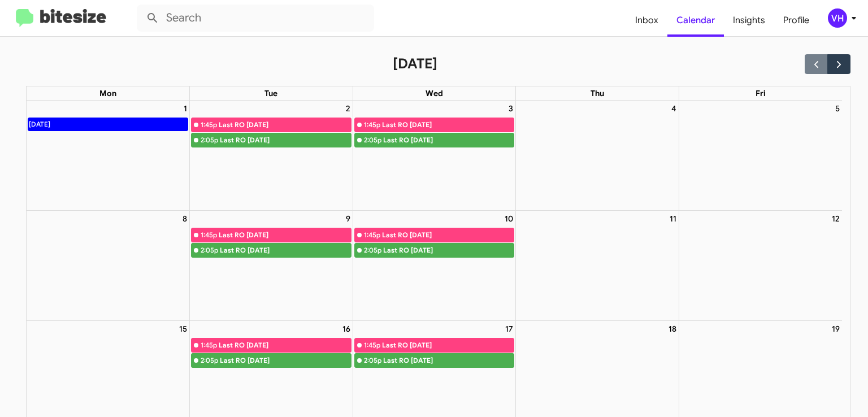  Describe the element at coordinates (508, 219) in the screenshot. I see `a: September 10, 2025` at that location.